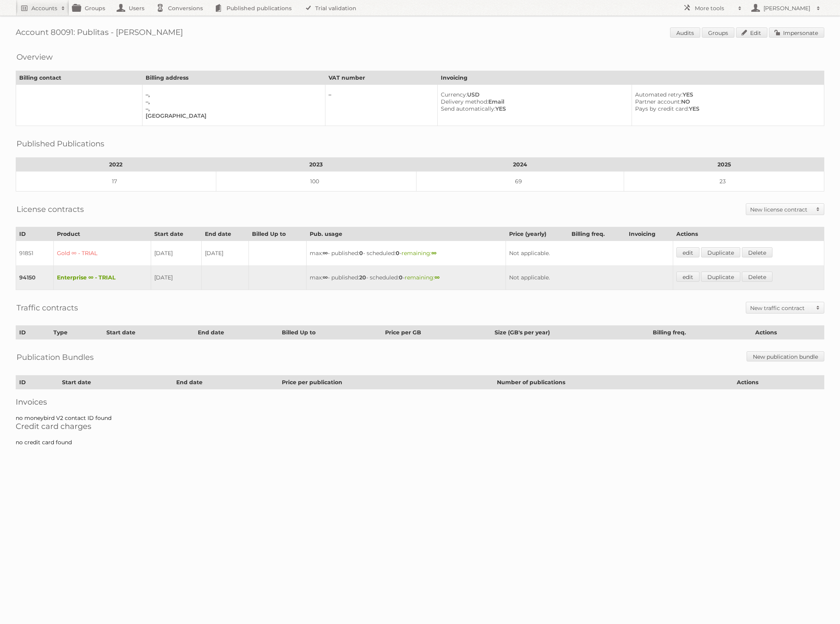 Image resolution: width=840 pixels, height=624 pixels. Describe the element at coordinates (537, 234) in the screenshot. I see `th: Price (yearly)` at that location.